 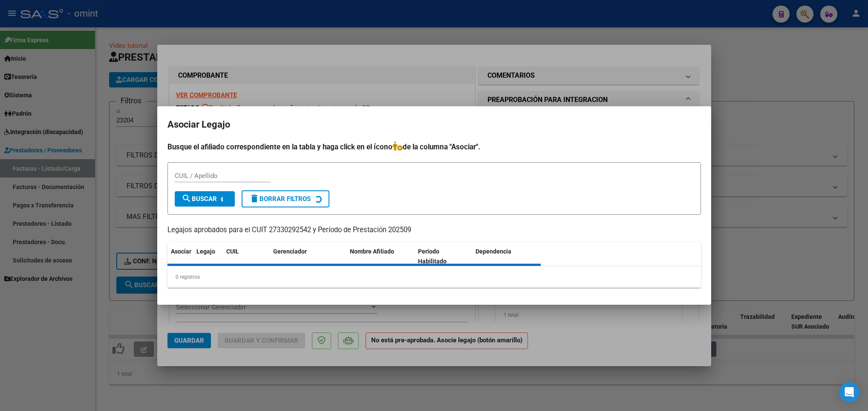 I want to click on datatable-header-cell: Dependencia, so click(x=506, y=256).